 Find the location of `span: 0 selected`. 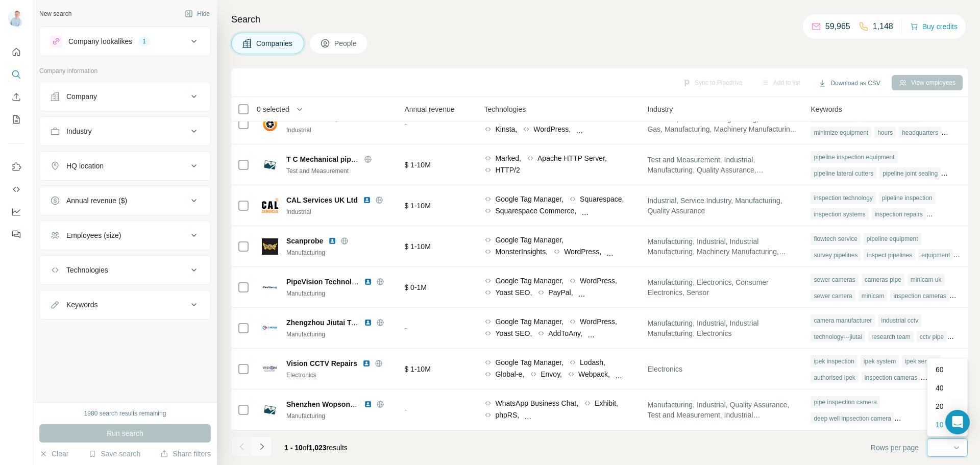

span: 0 selected is located at coordinates (273, 109).